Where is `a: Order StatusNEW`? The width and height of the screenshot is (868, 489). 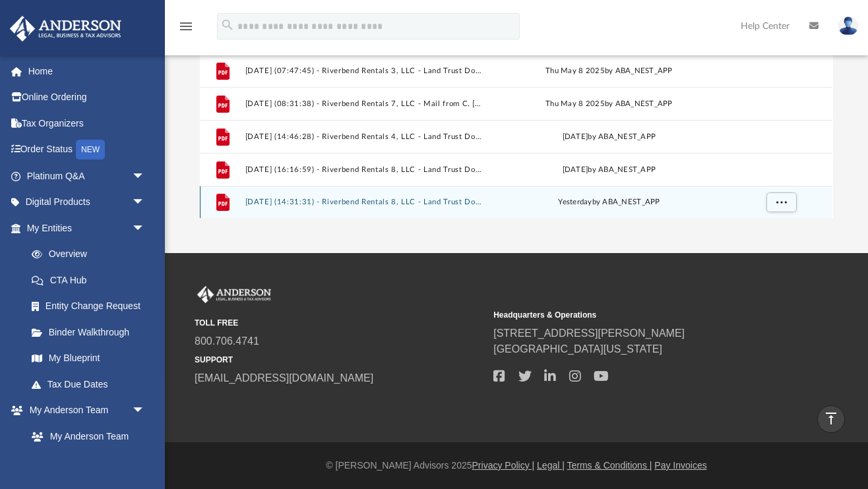 a: Order StatusNEW is located at coordinates (87, 150).